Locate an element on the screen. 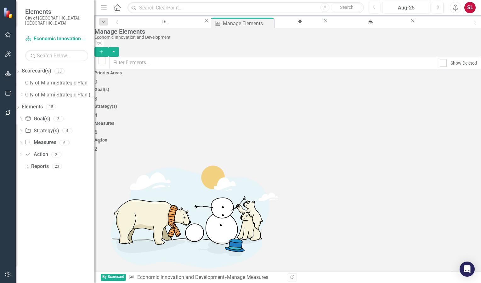 Image resolution: width=481 pixels, height=283 pixels. div: Show Deleted is located at coordinates (464, 63).